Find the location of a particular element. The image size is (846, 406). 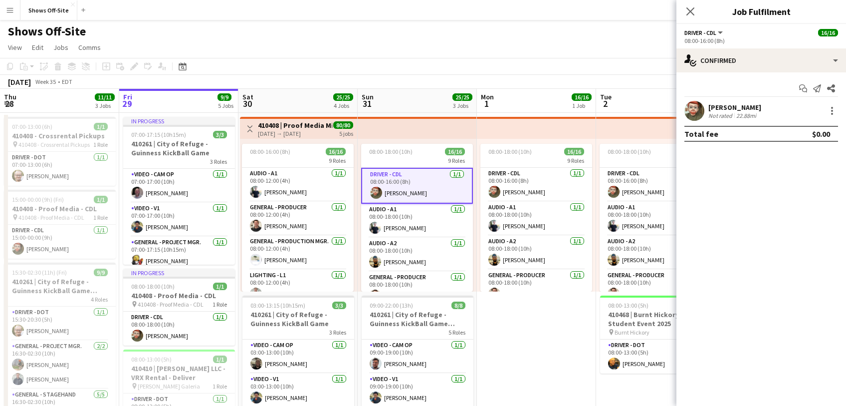

span: 80/80 is located at coordinates (343, 125).